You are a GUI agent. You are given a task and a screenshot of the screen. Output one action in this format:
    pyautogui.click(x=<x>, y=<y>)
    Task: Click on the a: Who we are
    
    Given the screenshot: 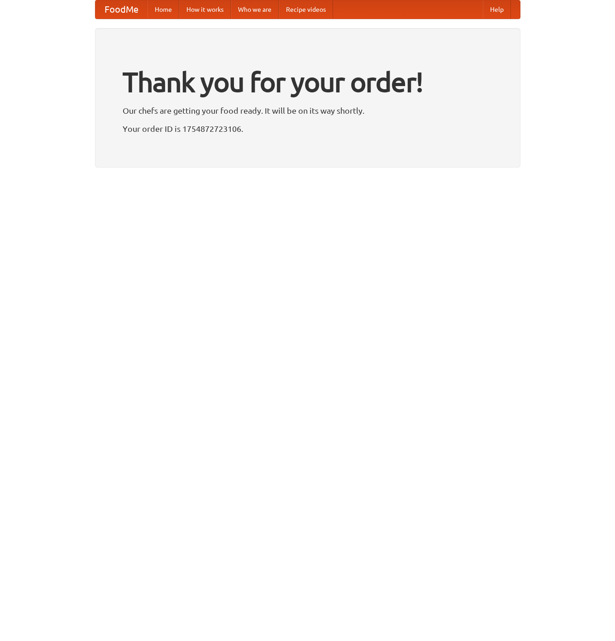 What is the action you would take?
    pyautogui.click(x=255, y=10)
    